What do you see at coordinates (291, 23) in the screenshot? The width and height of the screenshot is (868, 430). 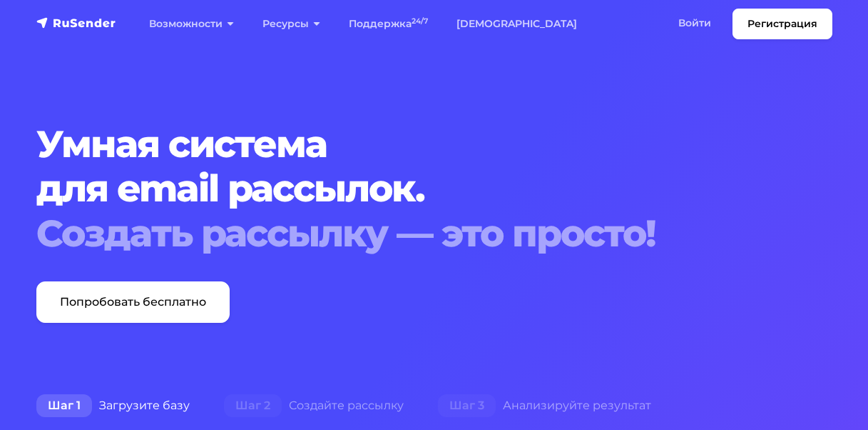 I see `a: Ресурсы` at bounding box center [291, 23].